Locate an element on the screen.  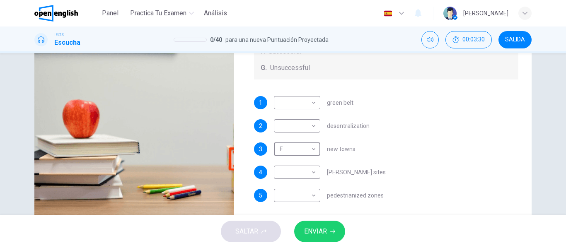
img: Case Study is located at coordinates (134, 118).